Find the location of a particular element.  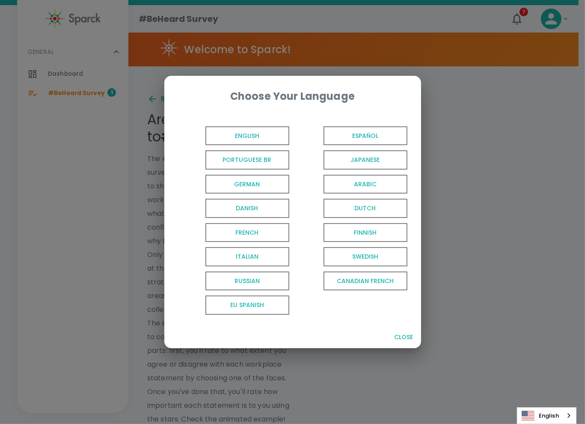

button: Portuguese BR is located at coordinates (234, 160).